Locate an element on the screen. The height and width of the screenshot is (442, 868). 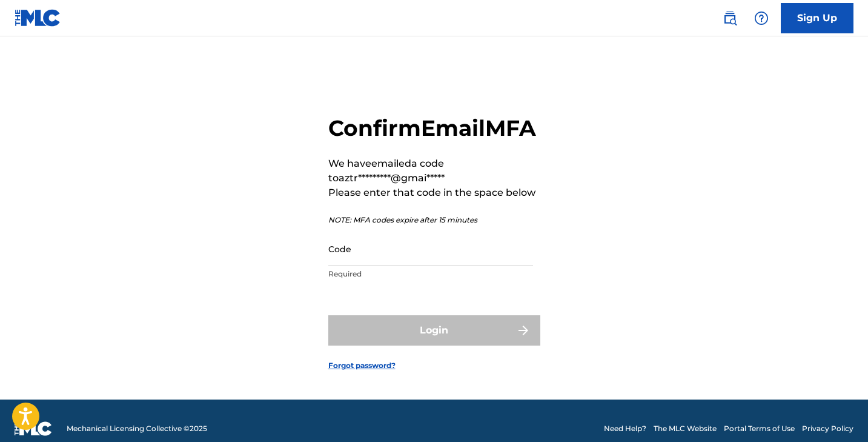
h2: Confirm Email MFA is located at coordinates (434, 128).